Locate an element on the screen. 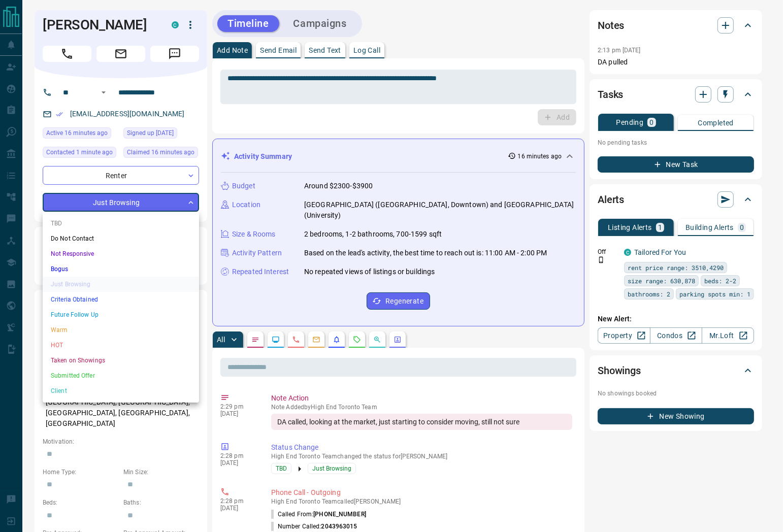  li: HOT is located at coordinates (121, 345).